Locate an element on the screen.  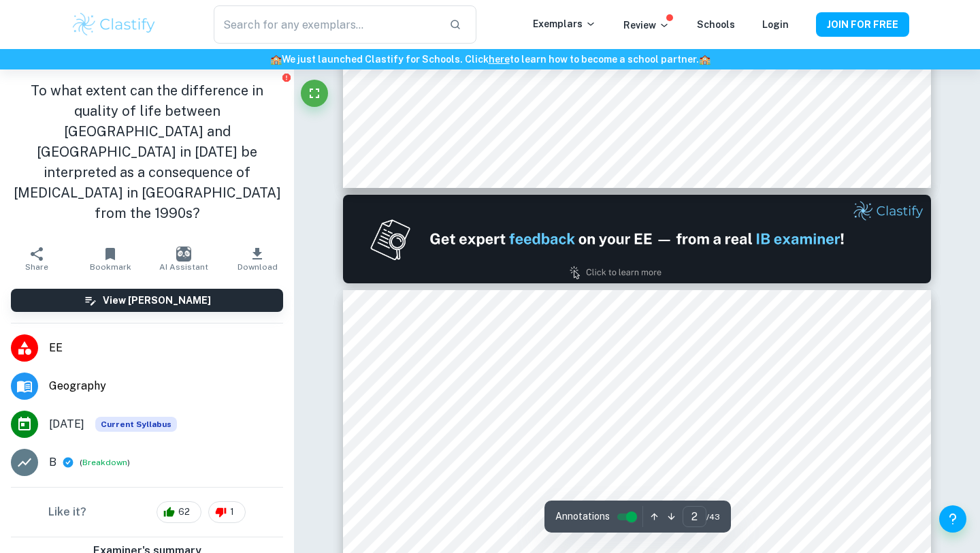
span: 62 is located at coordinates (184, 512).